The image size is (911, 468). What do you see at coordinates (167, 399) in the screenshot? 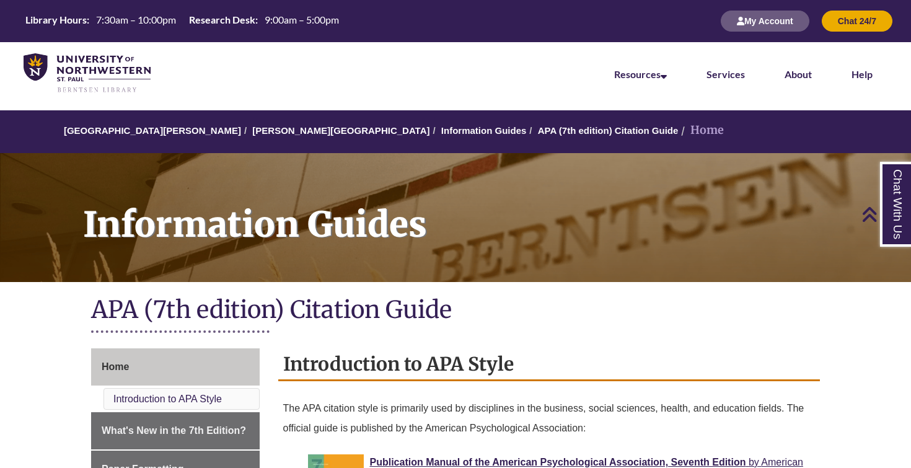
I see `a: Introduction to APA Style` at bounding box center [167, 399].